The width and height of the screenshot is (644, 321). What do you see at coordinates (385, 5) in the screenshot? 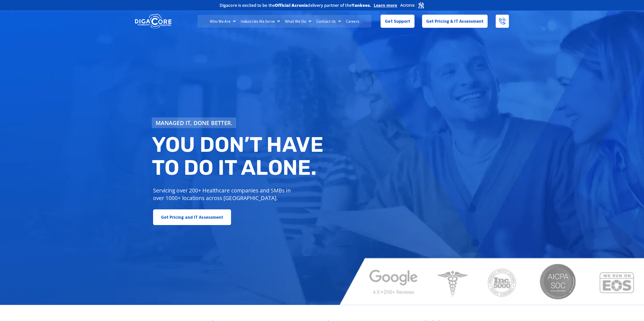
I see `a: Learn more` at bounding box center [385, 5].